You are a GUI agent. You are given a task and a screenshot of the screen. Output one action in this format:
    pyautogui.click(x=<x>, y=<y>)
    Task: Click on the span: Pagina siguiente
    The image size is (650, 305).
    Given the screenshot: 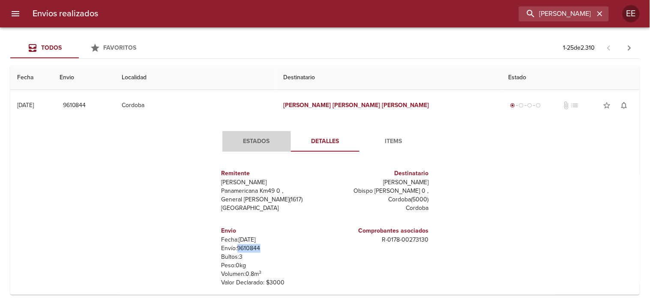 What is the action you would take?
    pyautogui.click(x=629, y=48)
    